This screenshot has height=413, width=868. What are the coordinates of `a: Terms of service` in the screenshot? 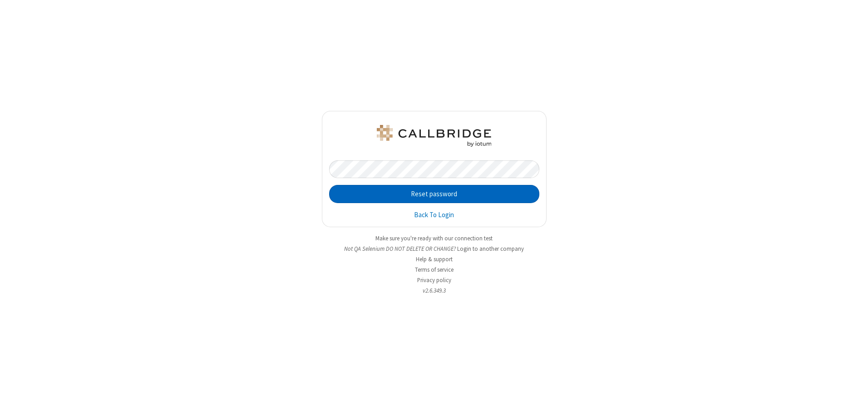 It's located at (434, 269).